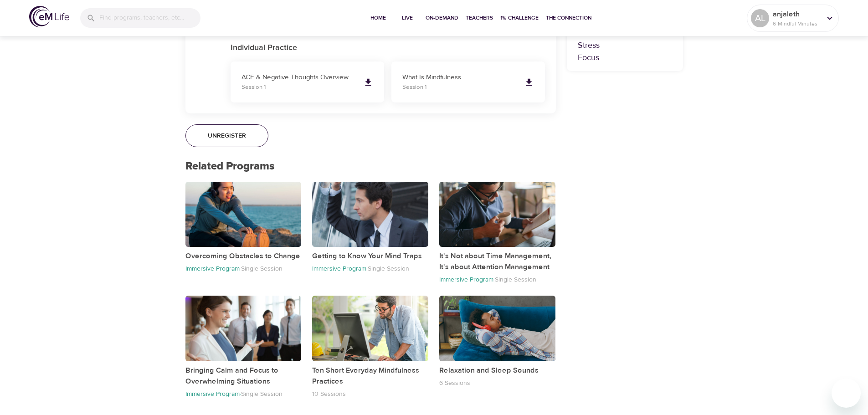 This screenshot has width=868, height=415. I want to click on a: ACE & Negative Thoughts OverviewSession 1, so click(307, 82).